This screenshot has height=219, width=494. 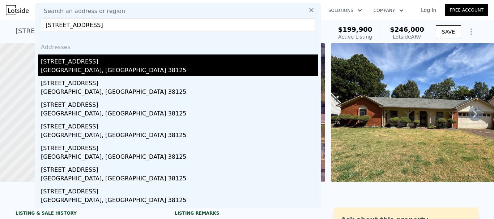 I want to click on button: Solutions, so click(x=345, y=10).